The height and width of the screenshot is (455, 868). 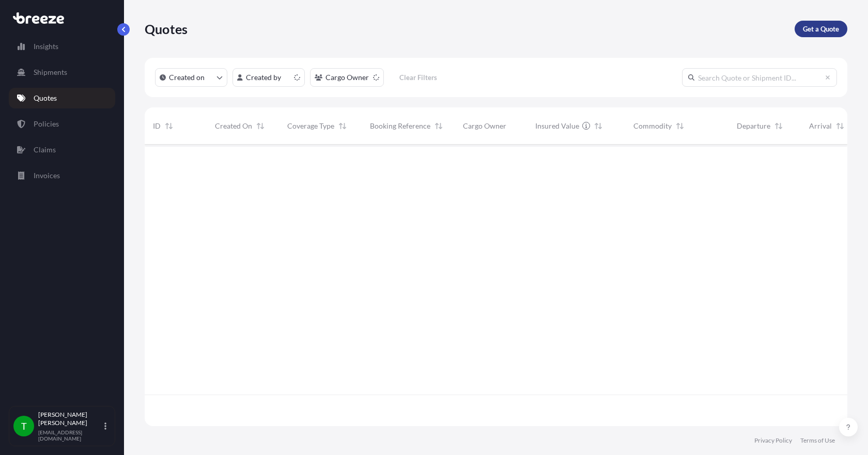 What do you see at coordinates (310, 126) in the screenshot?
I see `span: Coverage Type` at bounding box center [310, 126].